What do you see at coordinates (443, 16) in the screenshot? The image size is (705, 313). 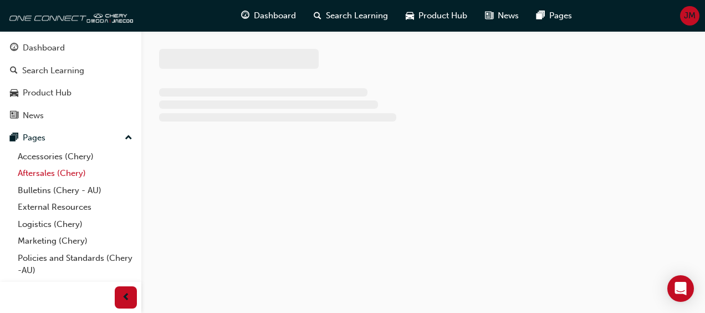 I see `span: Product Hub` at bounding box center [443, 16].